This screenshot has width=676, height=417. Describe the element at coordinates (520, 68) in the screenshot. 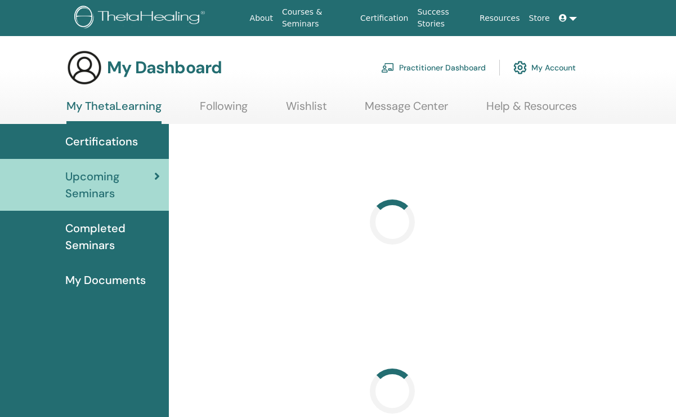

I see `img: cog.svg` at that location.